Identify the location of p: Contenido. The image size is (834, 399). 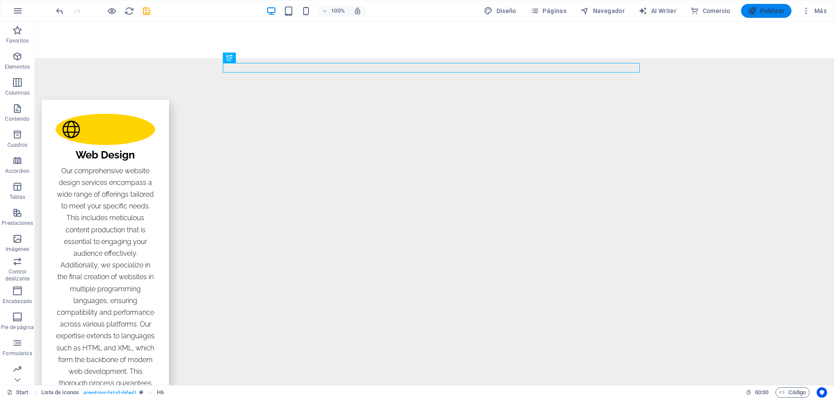
(17, 119).